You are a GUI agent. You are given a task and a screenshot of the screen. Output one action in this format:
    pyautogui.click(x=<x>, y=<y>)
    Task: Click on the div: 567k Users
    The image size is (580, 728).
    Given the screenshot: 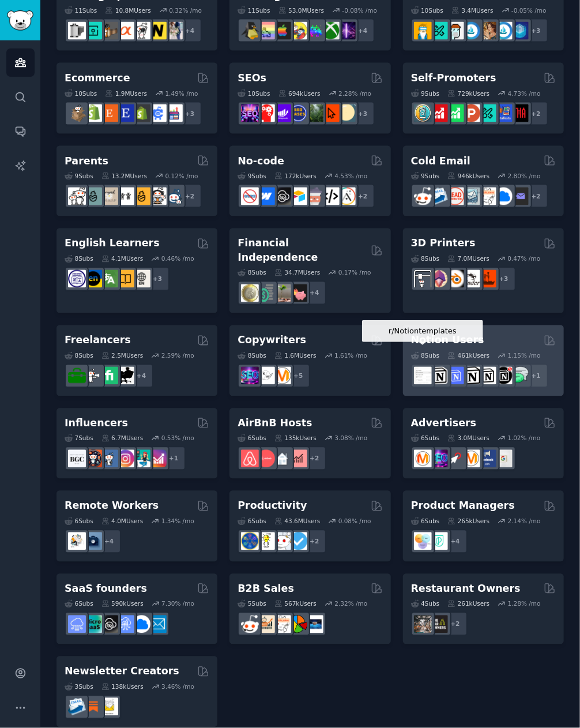 What is the action you would take?
    pyautogui.click(x=295, y=604)
    